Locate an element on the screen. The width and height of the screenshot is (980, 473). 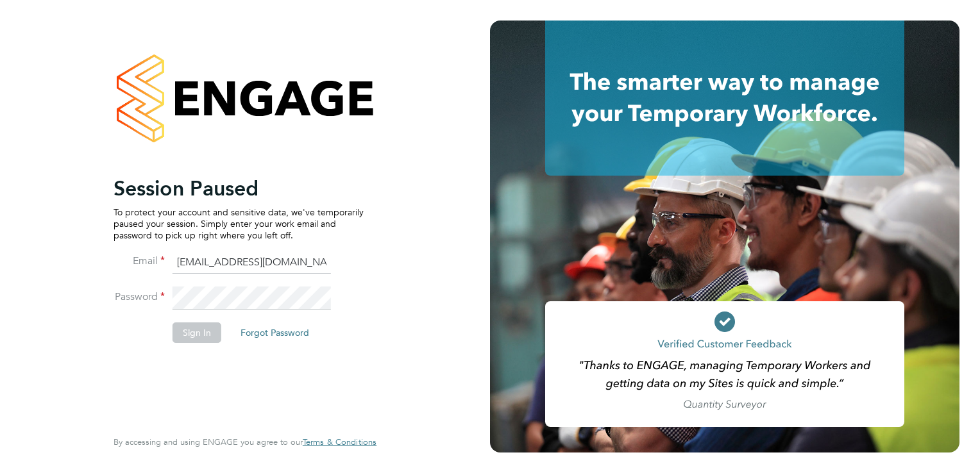
p: To protect your account and sensitive data, we've temporarily paused your session. Simply enter y... is located at coordinates (239, 223).